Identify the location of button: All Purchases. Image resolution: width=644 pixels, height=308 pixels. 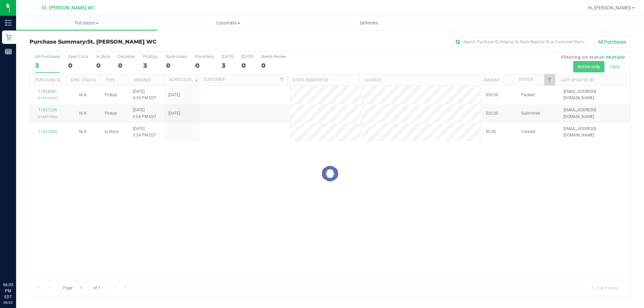
(612, 42).